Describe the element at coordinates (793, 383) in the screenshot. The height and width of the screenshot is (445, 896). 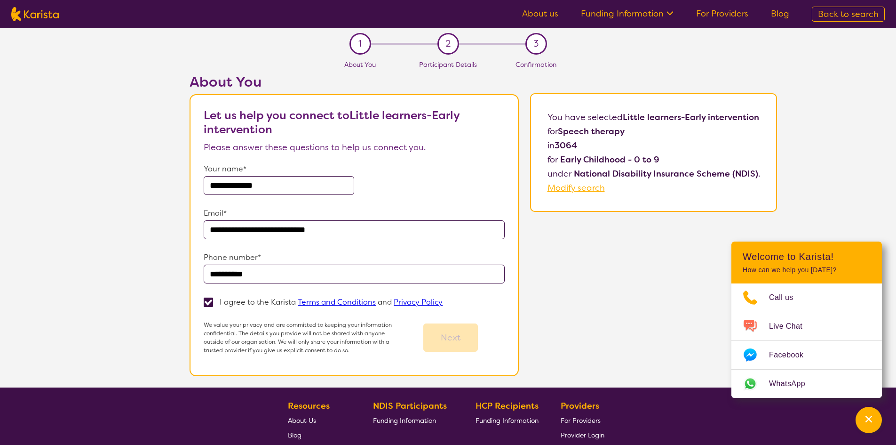
I see `span: WhatsApp` at that location.